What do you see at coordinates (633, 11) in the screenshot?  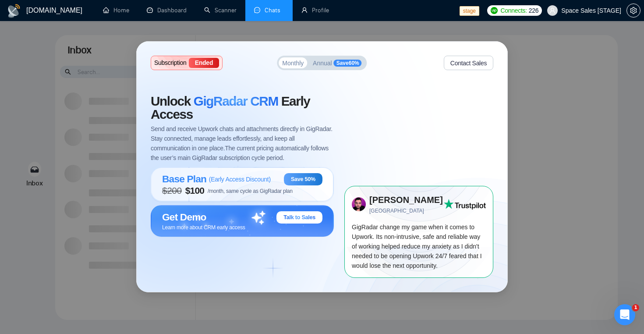 I see `span: setting` at bounding box center [633, 11].